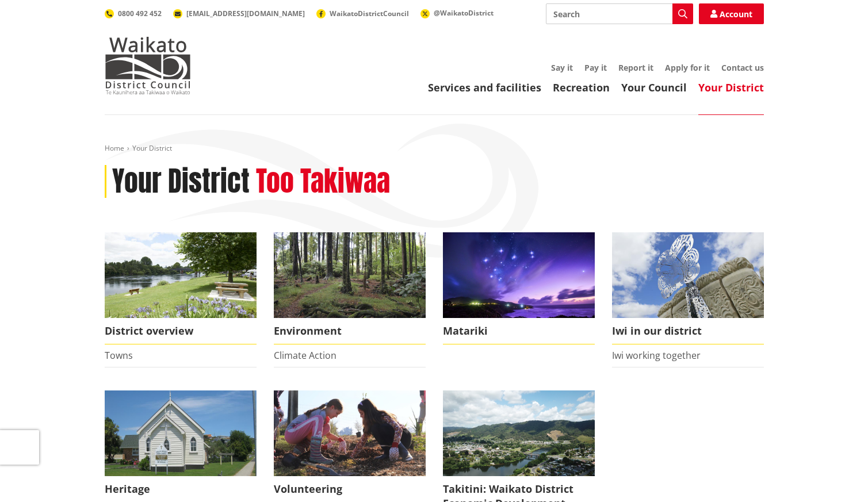  What do you see at coordinates (731, 87) in the screenshot?
I see `a: Your District` at bounding box center [731, 87].